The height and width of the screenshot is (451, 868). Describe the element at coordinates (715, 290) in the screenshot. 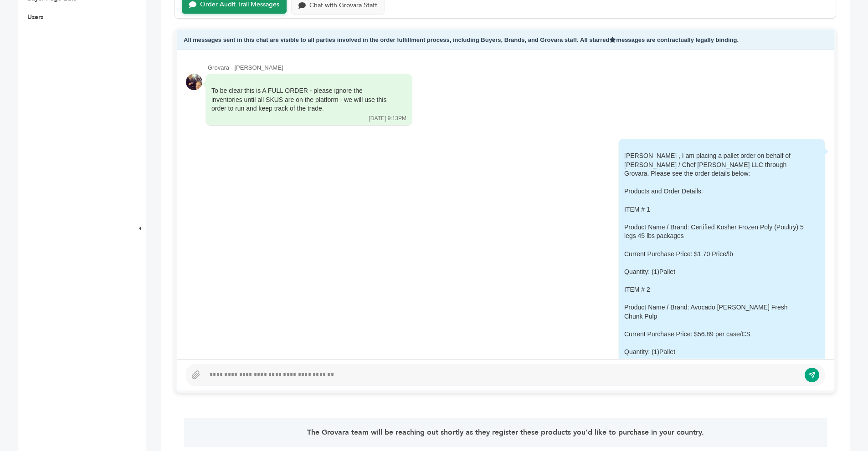

I see `div: ITEM # 2` at that location.